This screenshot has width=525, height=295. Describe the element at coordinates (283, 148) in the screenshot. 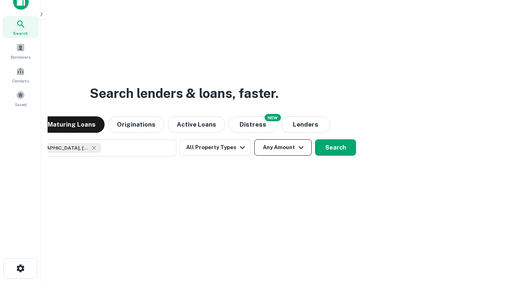

I see `button: Any Amount` at that location.